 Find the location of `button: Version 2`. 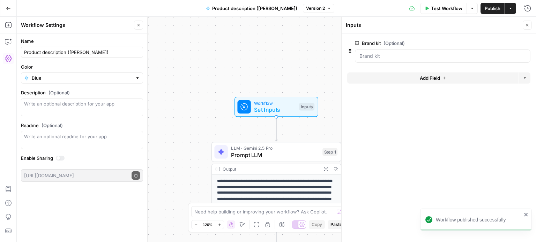

button: Version 2 is located at coordinates (318, 8).